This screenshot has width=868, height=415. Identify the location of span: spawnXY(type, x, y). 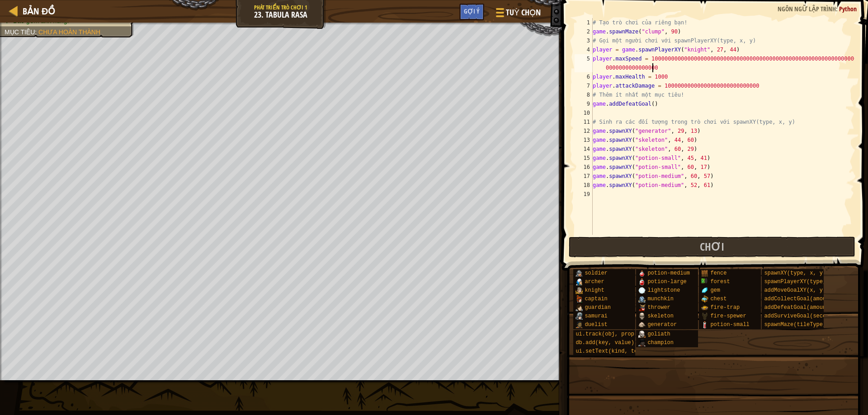
(795, 273).